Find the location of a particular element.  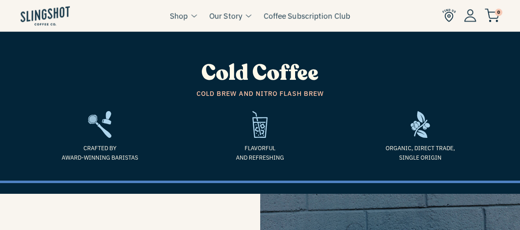

img: Account is located at coordinates (470, 15).